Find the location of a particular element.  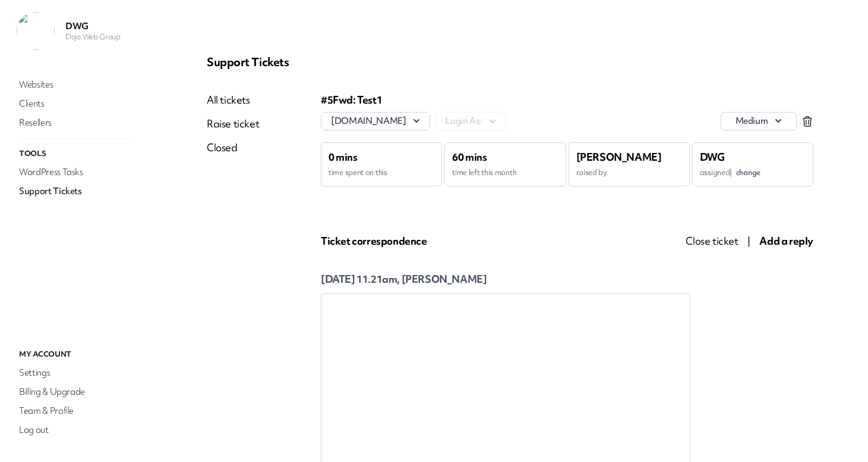

a: Websites is located at coordinates (76, 85).